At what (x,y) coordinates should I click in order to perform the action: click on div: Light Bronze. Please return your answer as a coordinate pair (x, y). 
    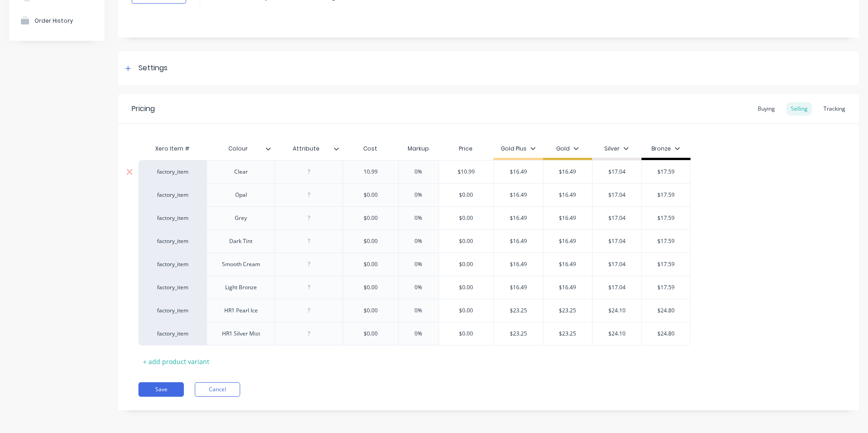
    Looking at the image, I should click on (241, 288).